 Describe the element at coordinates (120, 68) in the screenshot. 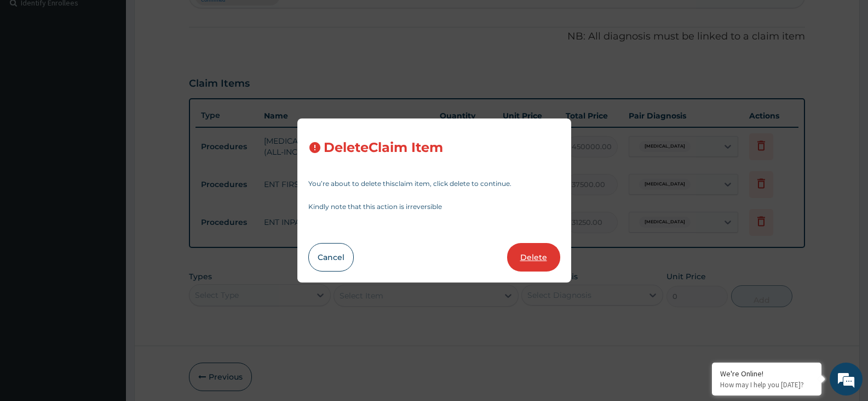

I see `div: Chat with us now` at that location.